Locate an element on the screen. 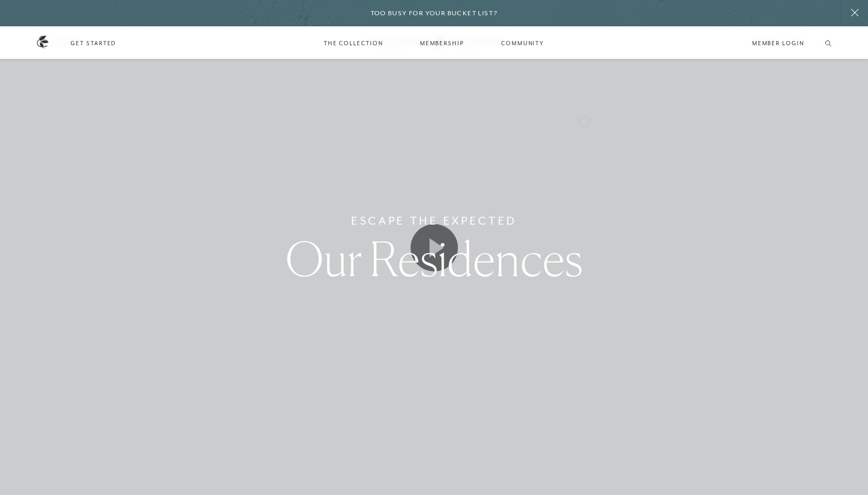 This screenshot has width=868, height=495. a: Community is located at coordinates (523, 43).